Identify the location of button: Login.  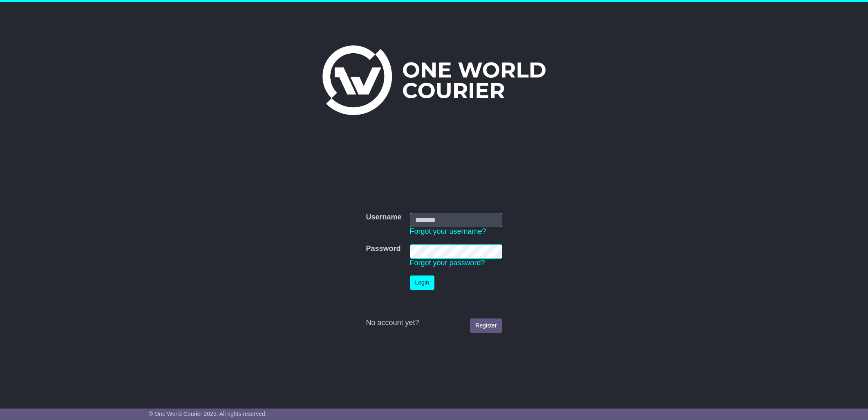
(422, 282).